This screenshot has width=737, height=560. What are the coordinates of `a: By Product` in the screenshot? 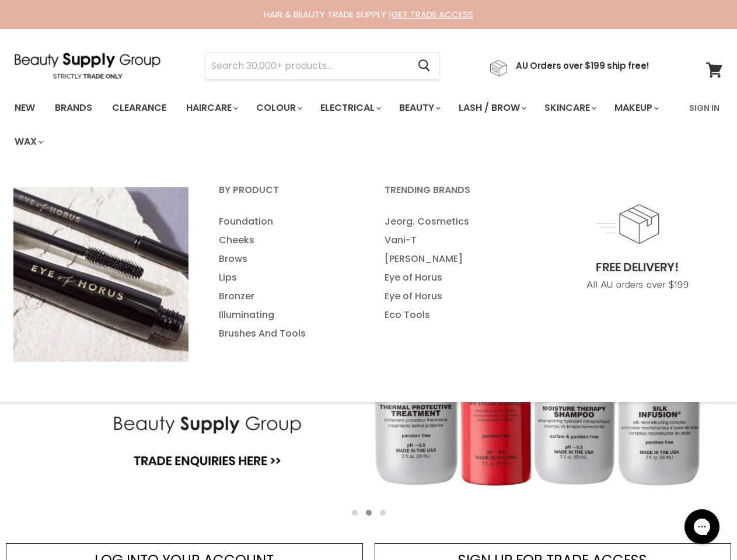 It's located at (286, 195).